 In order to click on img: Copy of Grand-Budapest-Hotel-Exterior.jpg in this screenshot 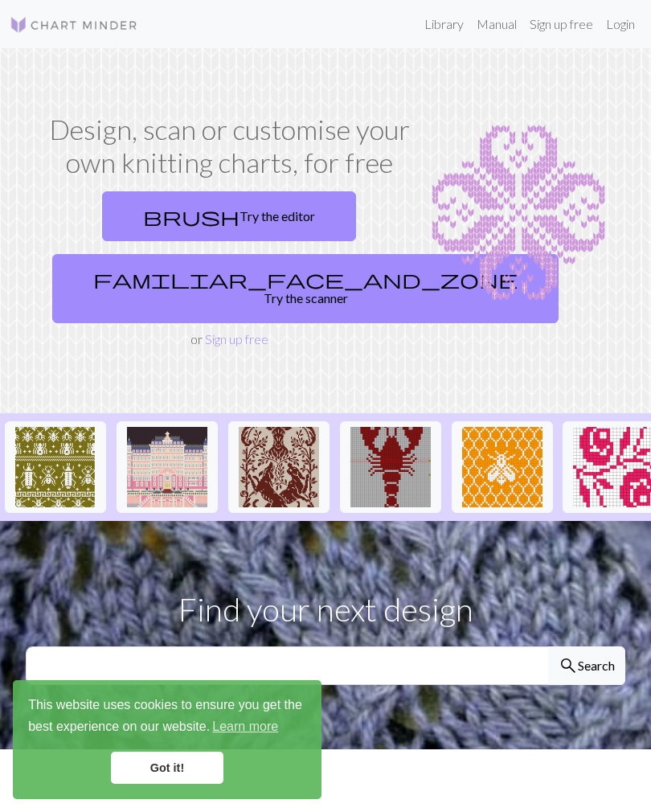, I will do `click(167, 467)`.